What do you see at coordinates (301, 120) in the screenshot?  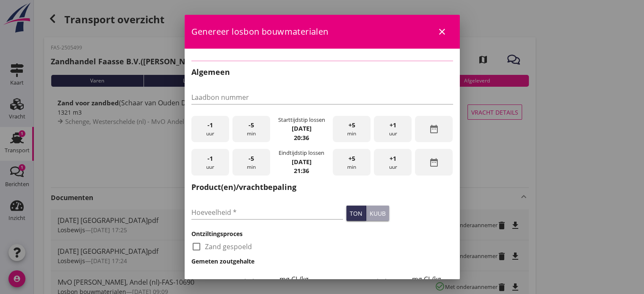 I see `div: Starttijdstip lossen` at bounding box center [301, 120].